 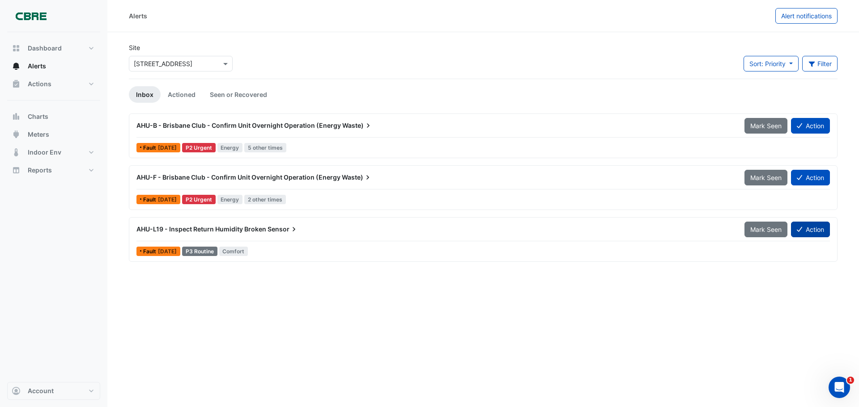 I want to click on app-icon: Dashboard, so click(x=16, y=48).